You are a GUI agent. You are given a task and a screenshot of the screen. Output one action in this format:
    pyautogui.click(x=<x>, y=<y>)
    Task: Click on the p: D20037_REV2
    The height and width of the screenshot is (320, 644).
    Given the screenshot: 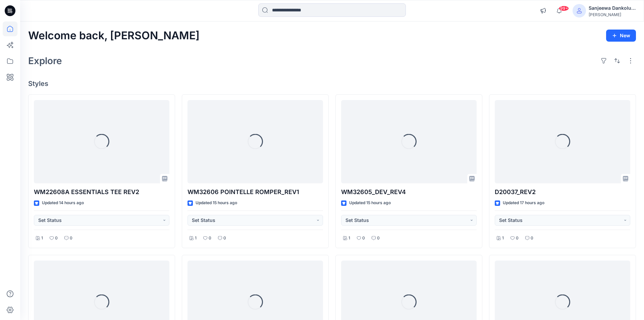 What is the action you would take?
    pyautogui.click(x=563, y=192)
    